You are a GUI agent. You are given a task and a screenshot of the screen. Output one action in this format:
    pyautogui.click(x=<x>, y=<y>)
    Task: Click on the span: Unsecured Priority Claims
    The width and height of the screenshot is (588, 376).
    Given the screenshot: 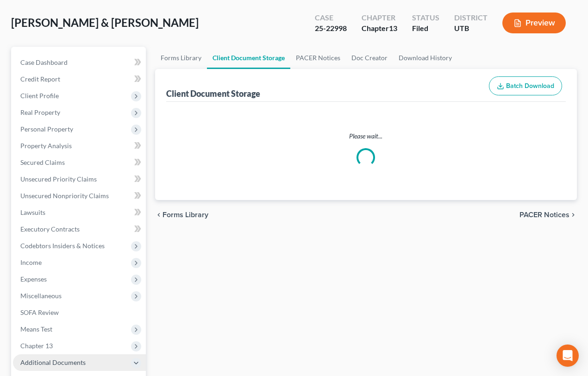 What is the action you would take?
    pyautogui.click(x=58, y=179)
    